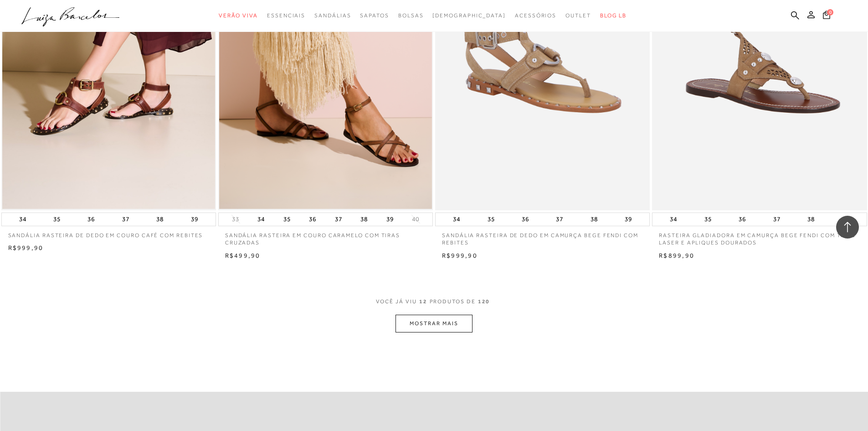 Image resolution: width=868 pixels, height=431 pixels. I want to click on span: 0, so click(831, 12).